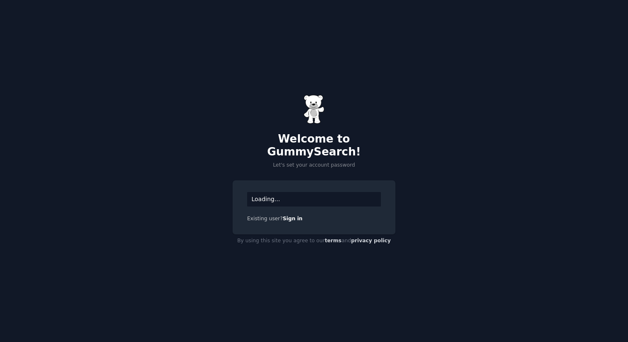 Image resolution: width=628 pixels, height=342 pixels. What do you see at coordinates (314, 109) in the screenshot?
I see `img: Gummy Bear` at bounding box center [314, 109].